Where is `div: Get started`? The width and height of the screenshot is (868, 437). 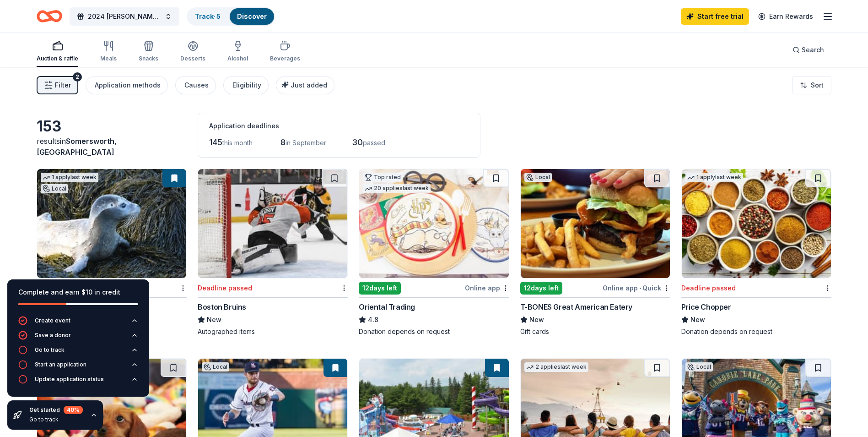 div: Get started is located at coordinates (56, 410).